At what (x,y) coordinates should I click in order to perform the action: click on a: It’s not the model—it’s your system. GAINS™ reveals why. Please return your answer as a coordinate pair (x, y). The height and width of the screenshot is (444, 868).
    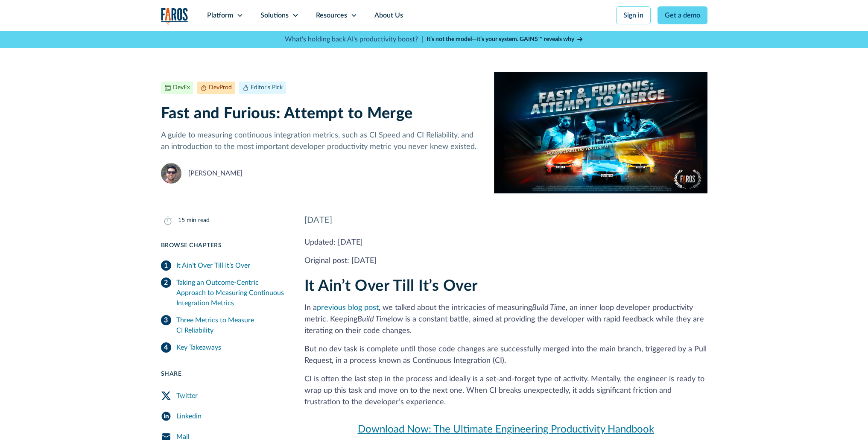
    Looking at the image, I should click on (505, 39).